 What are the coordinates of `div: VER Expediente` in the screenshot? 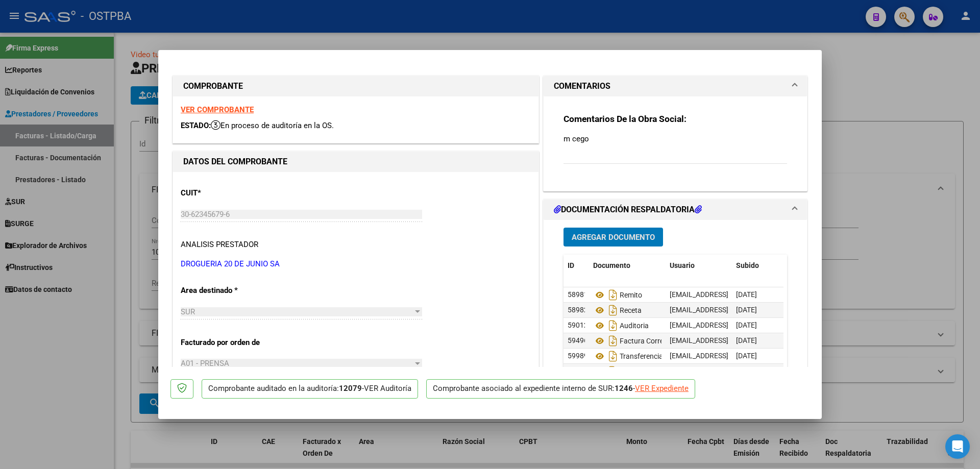 It's located at (661, 388).